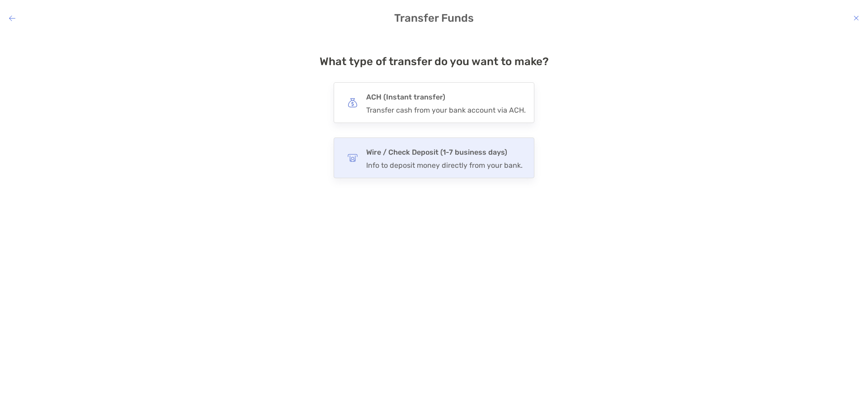 This screenshot has width=868, height=412. Describe the element at coordinates (434, 61) in the screenshot. I see `h4: What type of transfer do you want to make?` at that location.